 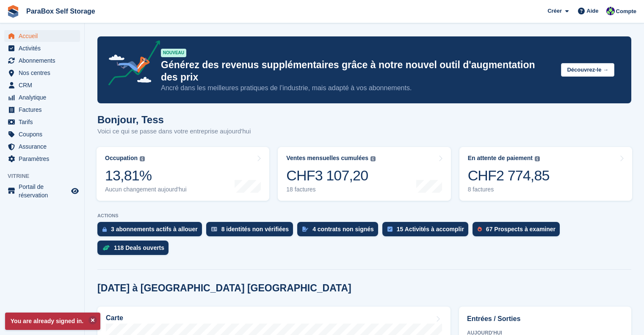 I want to click on span: Paramètres, so click(x=44, y=159).